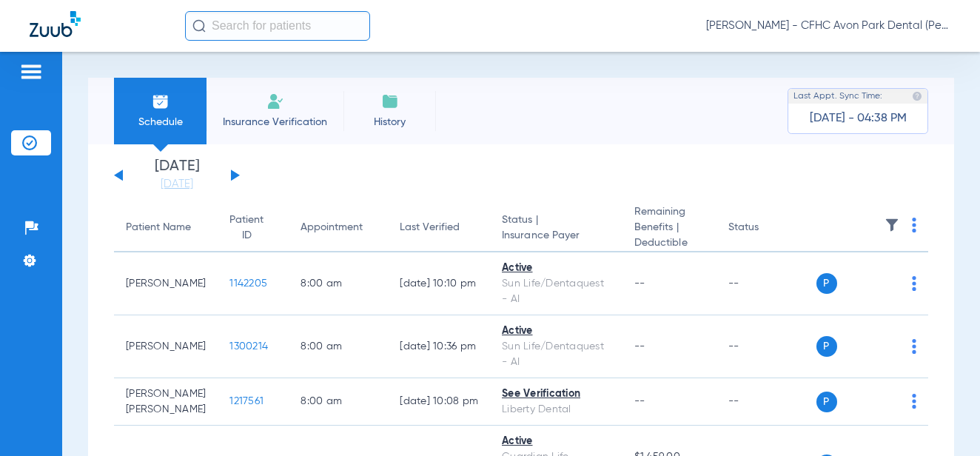 This screenshot has width=980, height=456. I want to click on span: 1217561, so click(246, 401).